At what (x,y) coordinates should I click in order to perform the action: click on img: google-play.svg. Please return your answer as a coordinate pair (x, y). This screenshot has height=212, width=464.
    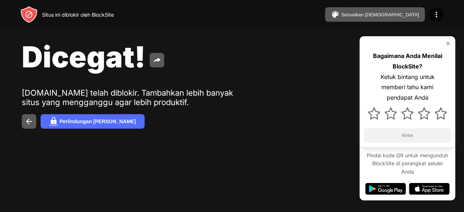
    Looking at the image, I should click on (386, 189).